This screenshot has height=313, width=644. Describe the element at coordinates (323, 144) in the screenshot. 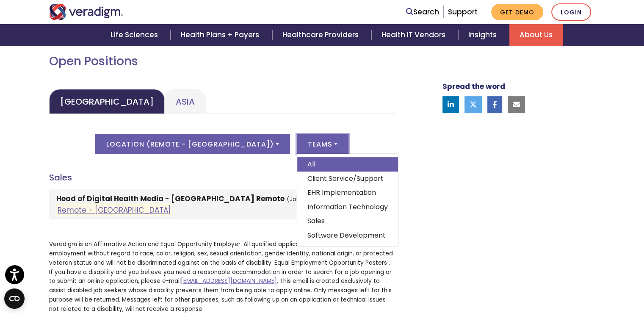

I see `button: Teams` at that location.